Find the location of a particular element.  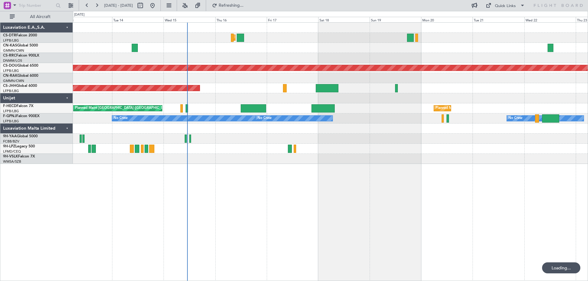

span: CS-DOU is located at coordinates (10, 66).